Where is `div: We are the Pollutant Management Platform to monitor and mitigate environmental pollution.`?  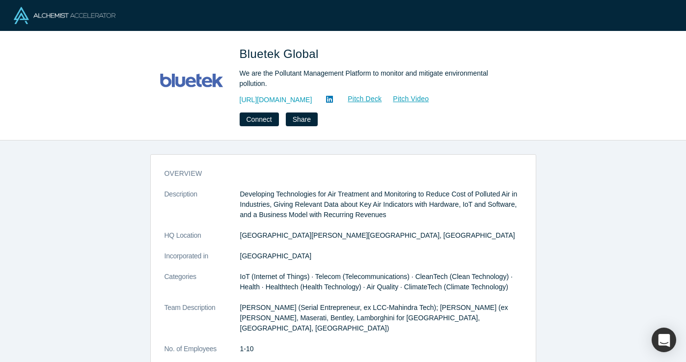 div: We are the Pollutant Management Platform to monitor and mitigate environmental pollution. is located at coordinates (377, 79).